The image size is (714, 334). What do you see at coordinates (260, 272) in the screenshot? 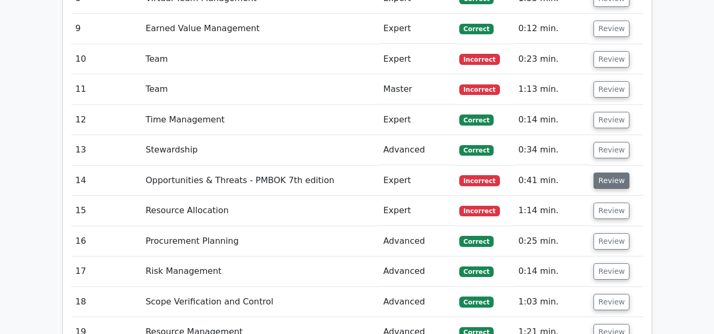
I see `td: Risk Management` at bounding box center [260, 272].